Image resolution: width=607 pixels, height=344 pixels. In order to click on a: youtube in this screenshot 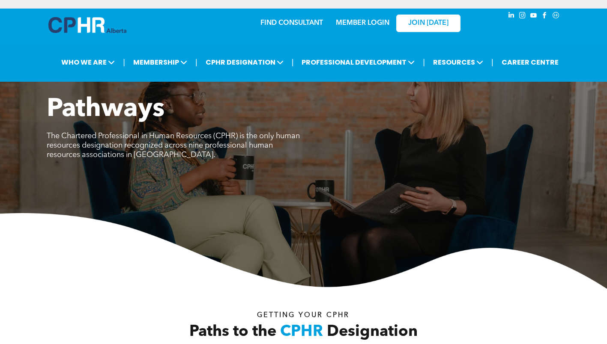, I will do `click(534, 16)`.